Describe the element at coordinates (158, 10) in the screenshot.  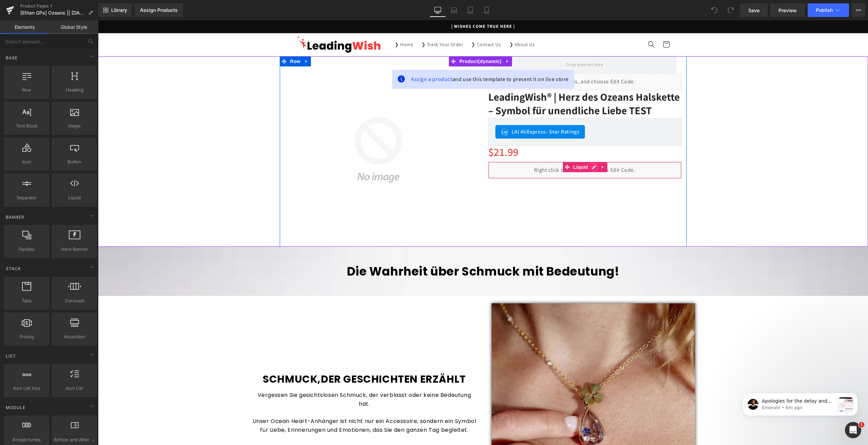
I see `div: Assign Products` at that location.